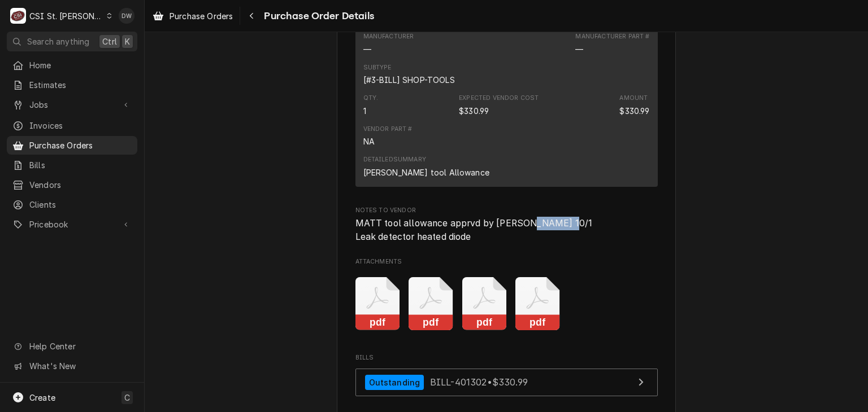 This screenshot has width=868, height=412. What do you see at coordinates (110, 41) in the screenshot?
I see `span: Ctrl` at bounding box center [110, 41].